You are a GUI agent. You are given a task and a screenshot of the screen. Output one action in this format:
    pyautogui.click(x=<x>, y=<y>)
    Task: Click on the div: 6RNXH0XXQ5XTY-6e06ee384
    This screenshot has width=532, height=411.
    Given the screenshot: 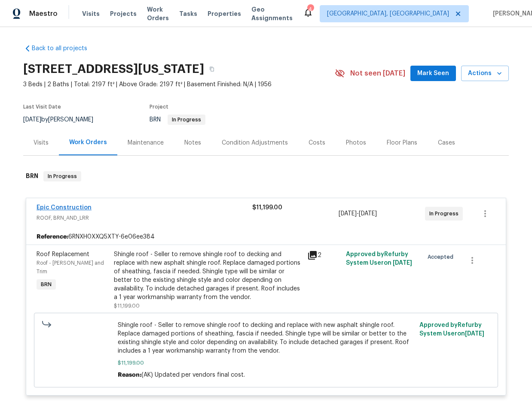 What is the action you would take?
    pyautogui.click(x=266, y=237)
    